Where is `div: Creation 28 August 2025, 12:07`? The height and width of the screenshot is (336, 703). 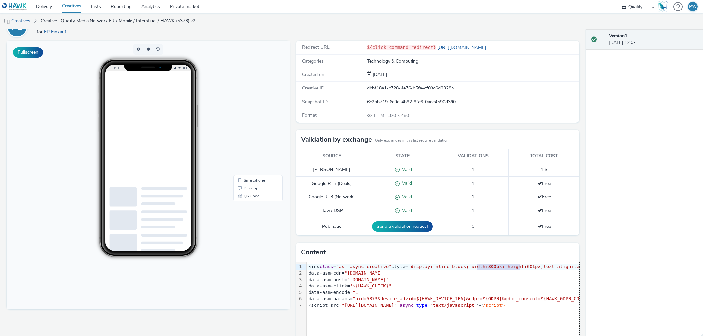
div: Creation 28 August 2025, 12:07 is located at coordinates (379, 75).